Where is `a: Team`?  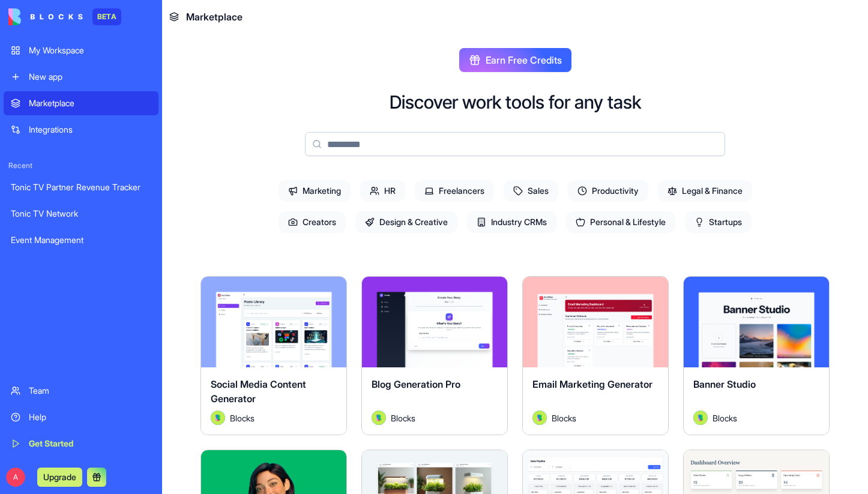
a: Team is located at coordinates (81, 391).